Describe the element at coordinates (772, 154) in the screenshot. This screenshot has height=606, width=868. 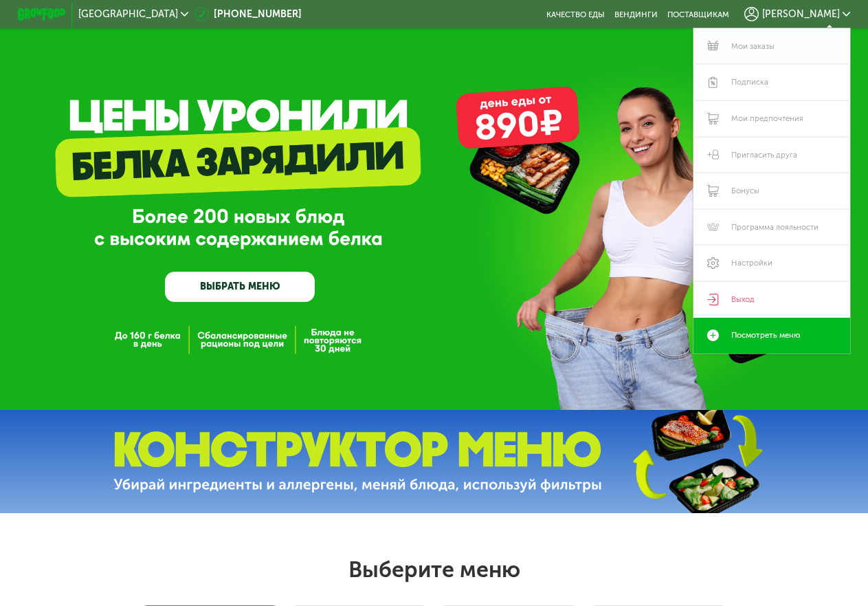
I see `a: Пригласить друга` at that location.